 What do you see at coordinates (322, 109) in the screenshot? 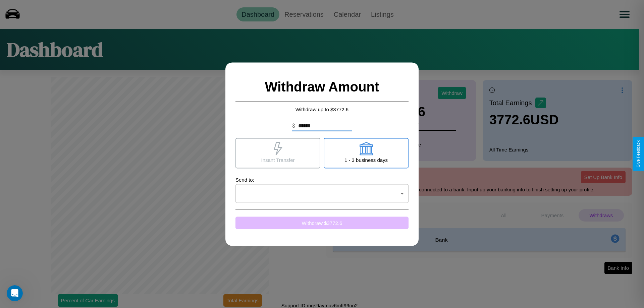
I see `p: Withdraw up to $ 3772.6` at bounding box center [322, 109].